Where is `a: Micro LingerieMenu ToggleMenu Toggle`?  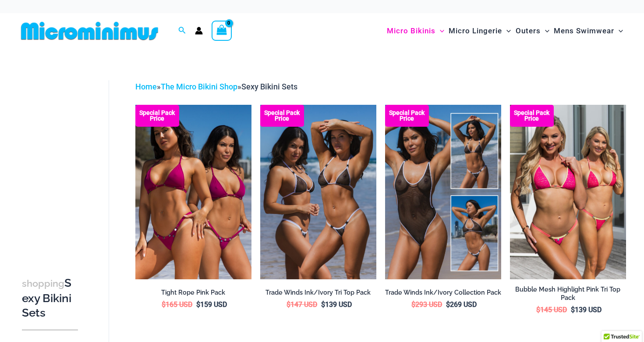
a: Micro LingerieMenu ToggleMenu Toggle is located at coordinates (480, 30).